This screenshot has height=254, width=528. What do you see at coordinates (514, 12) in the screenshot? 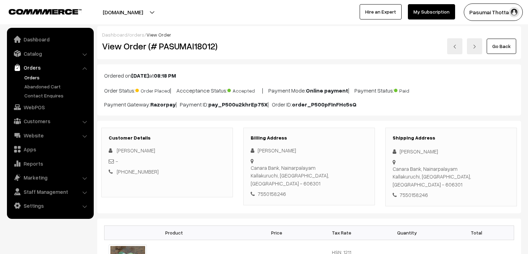
I see `img: user` at bounding box center [514, 12].